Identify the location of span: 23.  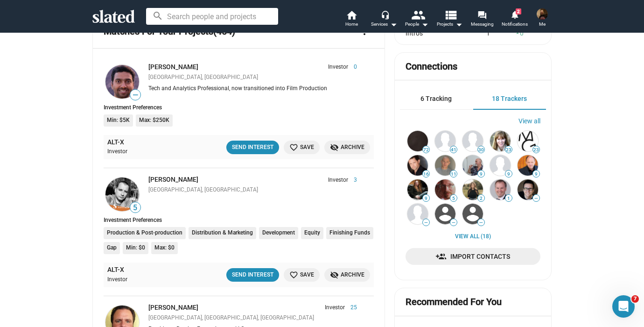
(536, 150).